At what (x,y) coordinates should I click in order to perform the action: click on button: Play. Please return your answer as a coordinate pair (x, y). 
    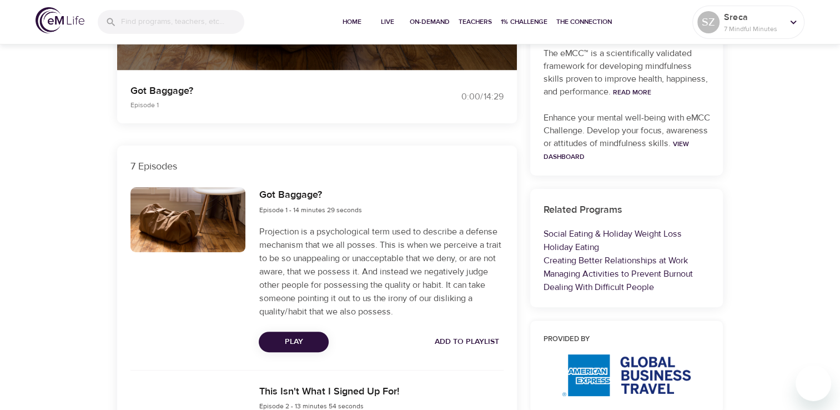
    Looking at the image, I should click on (294, 341).